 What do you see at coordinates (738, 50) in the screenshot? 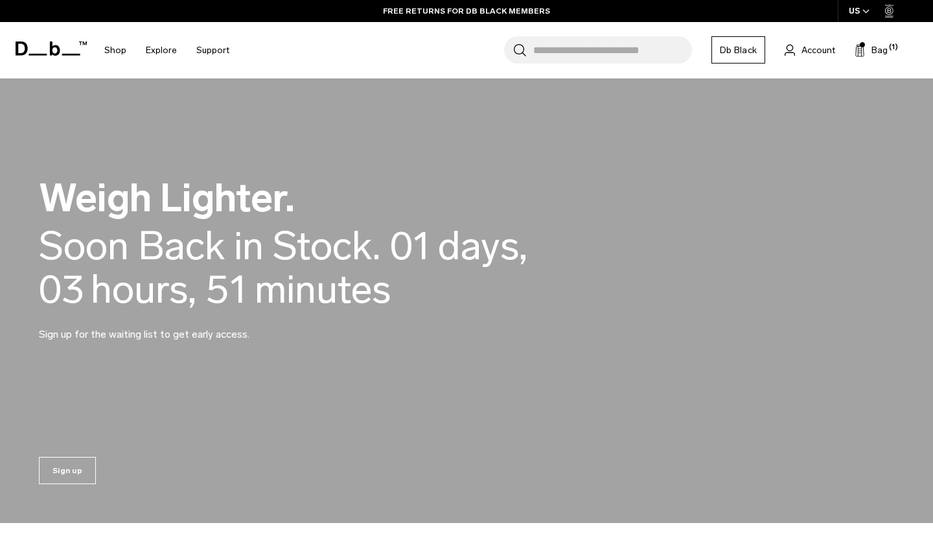
I see `a: Db Black` at bounding box center [738, 50].